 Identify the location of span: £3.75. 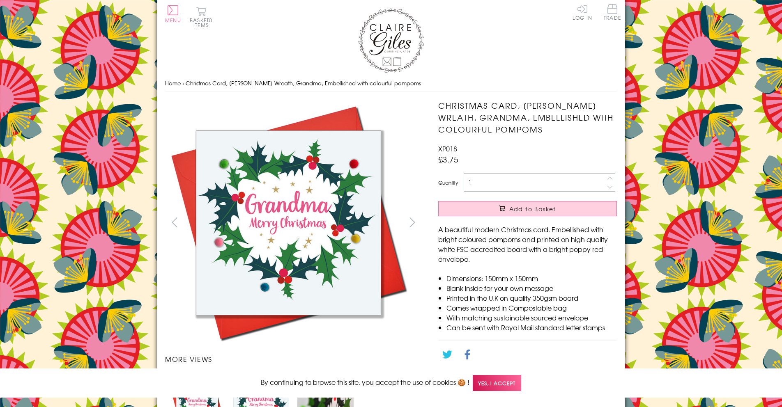
(448, 159).